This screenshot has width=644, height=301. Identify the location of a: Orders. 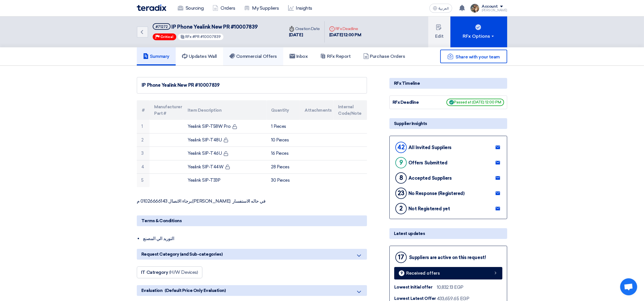
(224, 8).